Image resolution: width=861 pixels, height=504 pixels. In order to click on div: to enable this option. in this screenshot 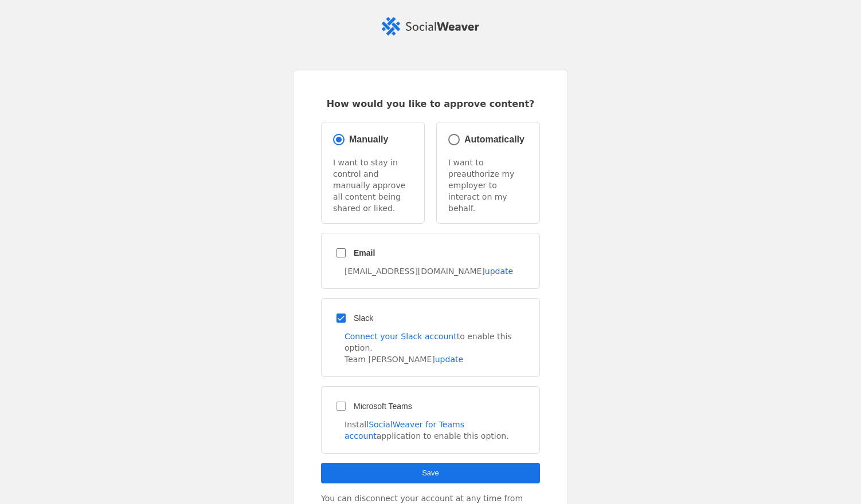, I will do `click(437, 342)`.